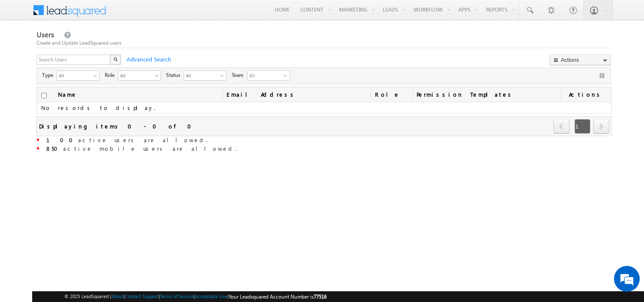  Describe the element at coordinates (45, 35) in the screenshot. I see `span: Users` at that location.